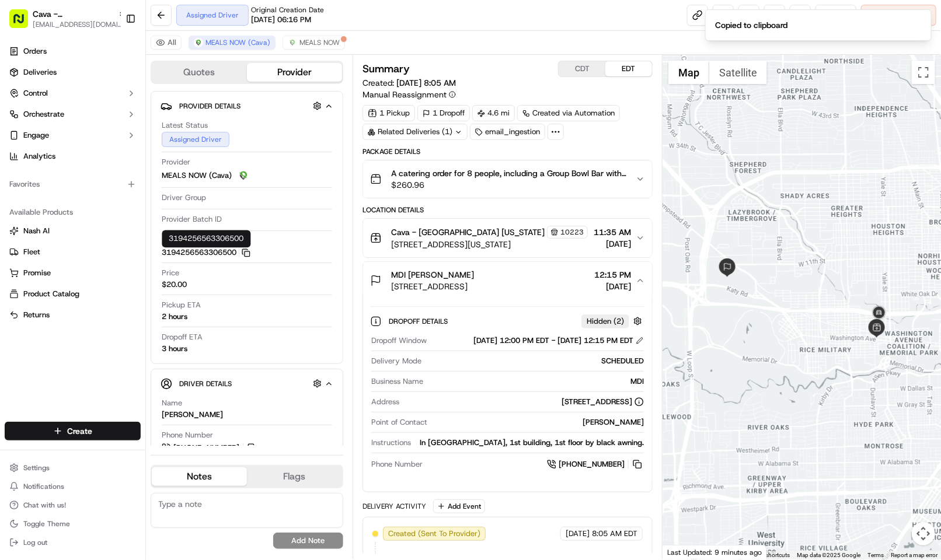  Describe the element at coordinates (210, 106) in the screenshot. I see `span: Provider Details` at that location.